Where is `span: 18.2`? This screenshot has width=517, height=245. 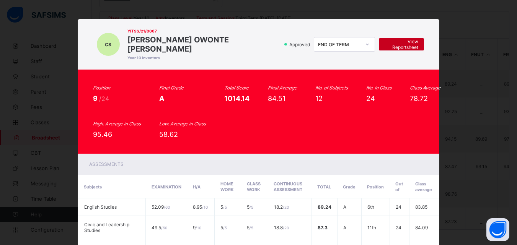
span: 18.2 is located at coordinates (281, 207).